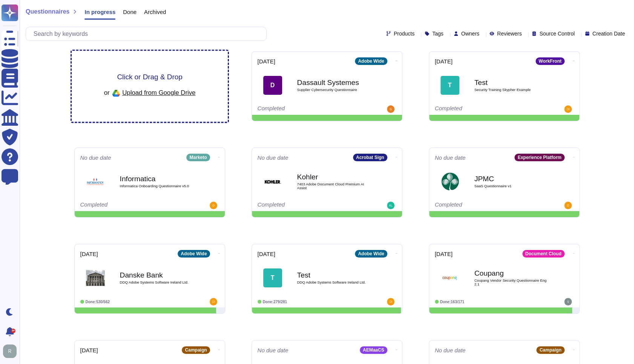 This screenshot has width=634, height=364. What do you see at coordinates (540, 157) in the screenshot?
I see `div: Experience Platform` at bounding box center [540, 157].